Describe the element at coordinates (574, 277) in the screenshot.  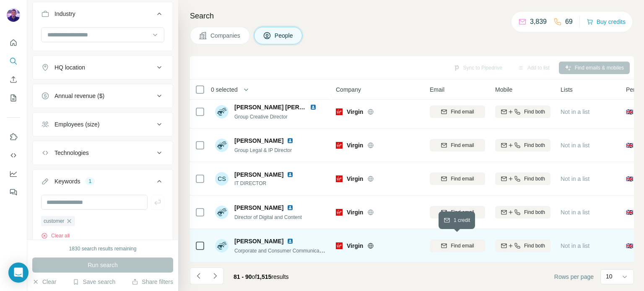
I see `span: Rows per page` at that location.